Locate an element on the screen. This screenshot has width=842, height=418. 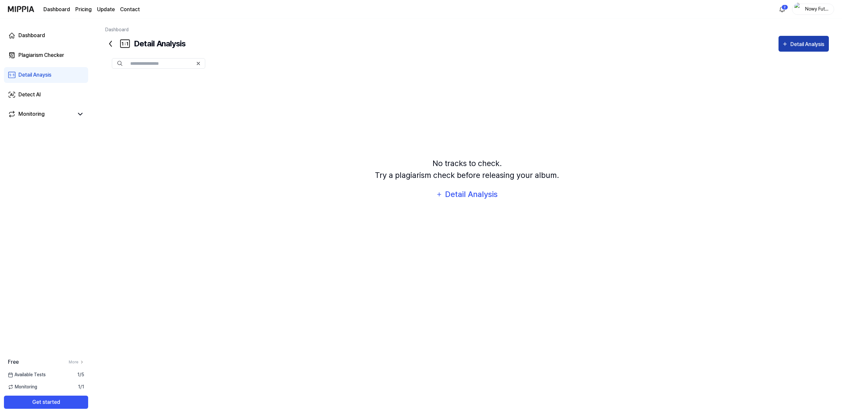
a: Update is located at coordinates (106, 10).